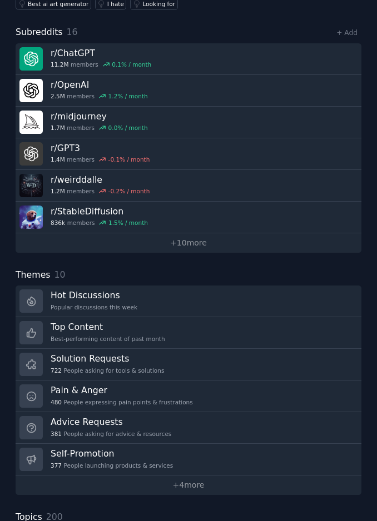  I want to click on span: 722, so click(56, 371).